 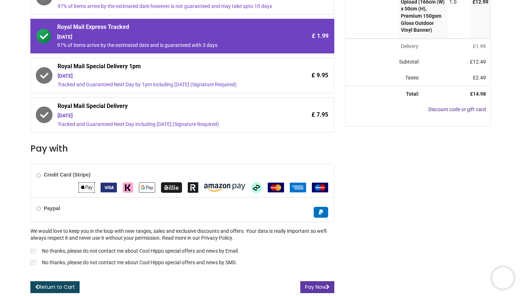 What do you see at coordinates (166, 7) in the screenshot?
I see `div: 97% of items arrive by the estimated date however is not guaranteed and may take upto 10 days` at bounding box center [166, 7].